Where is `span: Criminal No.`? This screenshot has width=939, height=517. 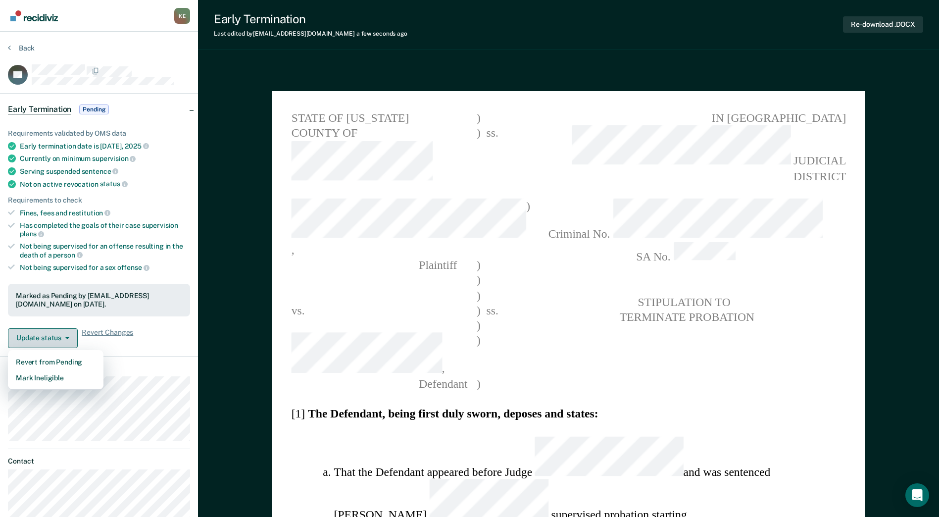 span: Criminal No. is located at coordinates (686, 220).